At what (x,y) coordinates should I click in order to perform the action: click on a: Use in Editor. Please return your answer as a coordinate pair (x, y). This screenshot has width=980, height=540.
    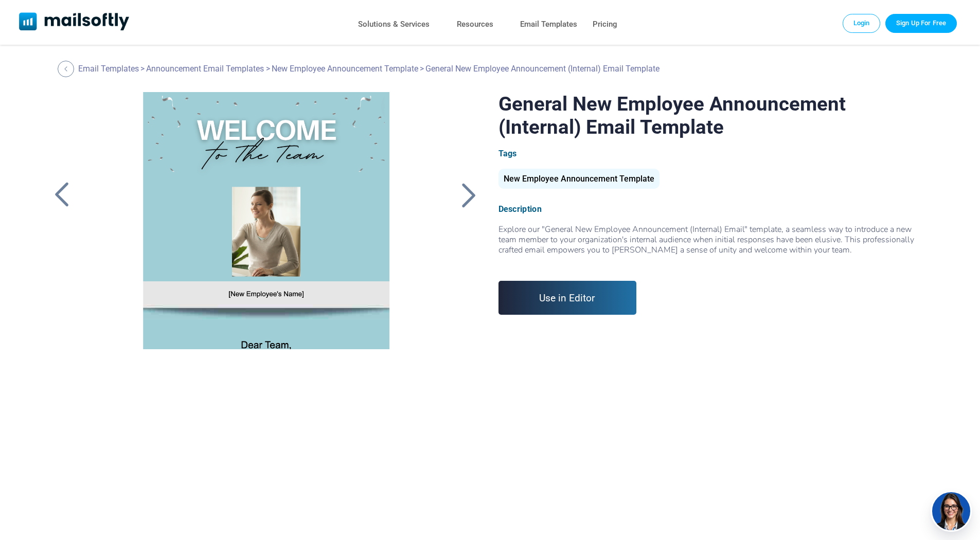
    Looking at the image, I should click on (568, 298).